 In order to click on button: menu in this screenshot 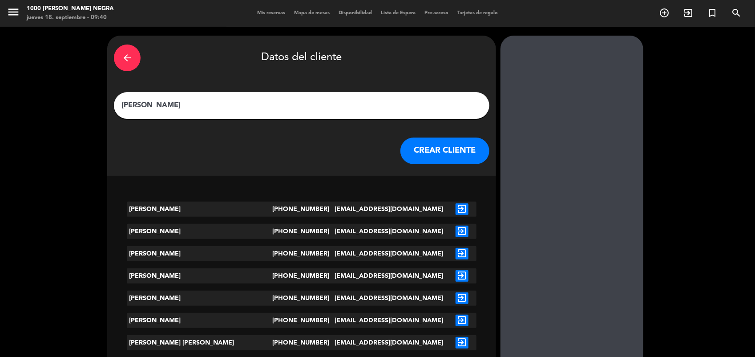, I will do `click(13, 13)`.